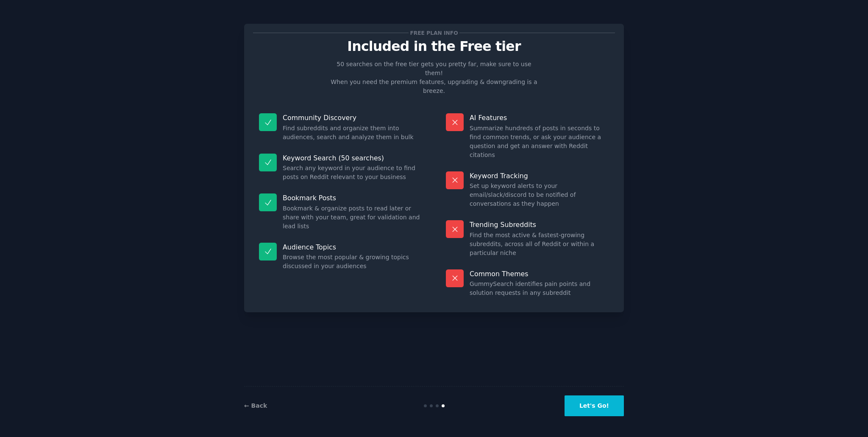 The image size is (868, 437). I want to click on dd: Summarize hundreds of posts in seconds to find common trends, or ask your audience a question and..., so click(539, 142).